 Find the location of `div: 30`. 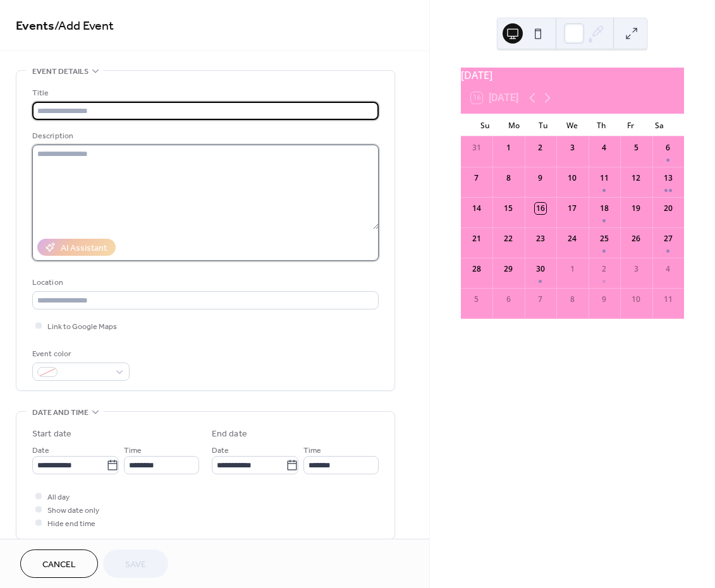

div: 30 is located at coordinates (541, 269).